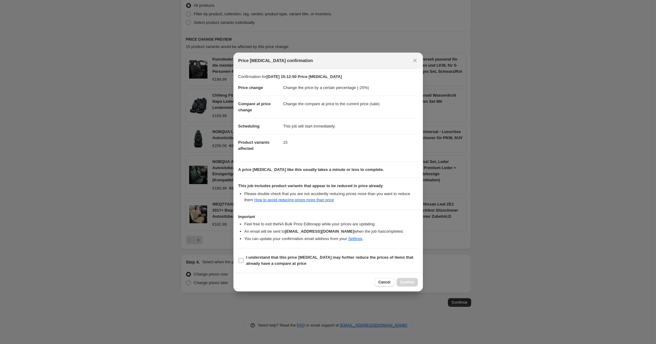 This screenshot has width=656, height=344. I want to click on dd: 15, so click(350, 142).